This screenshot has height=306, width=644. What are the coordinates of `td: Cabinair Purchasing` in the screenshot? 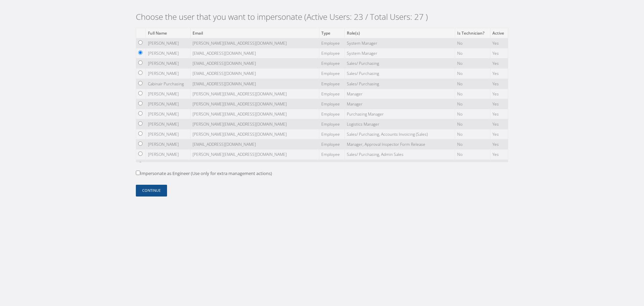 It's located at (168, 83).